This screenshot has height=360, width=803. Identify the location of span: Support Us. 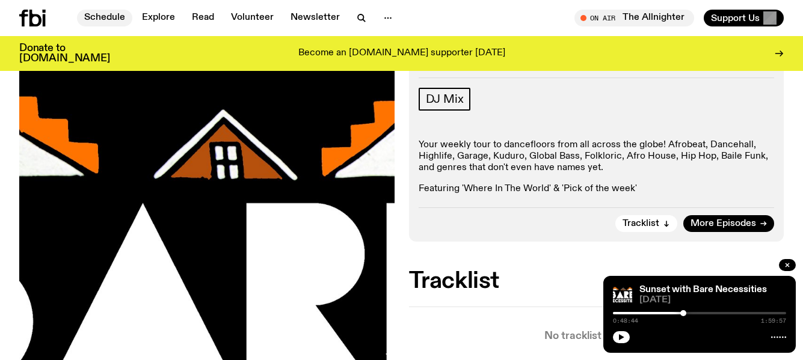
(735, 18).